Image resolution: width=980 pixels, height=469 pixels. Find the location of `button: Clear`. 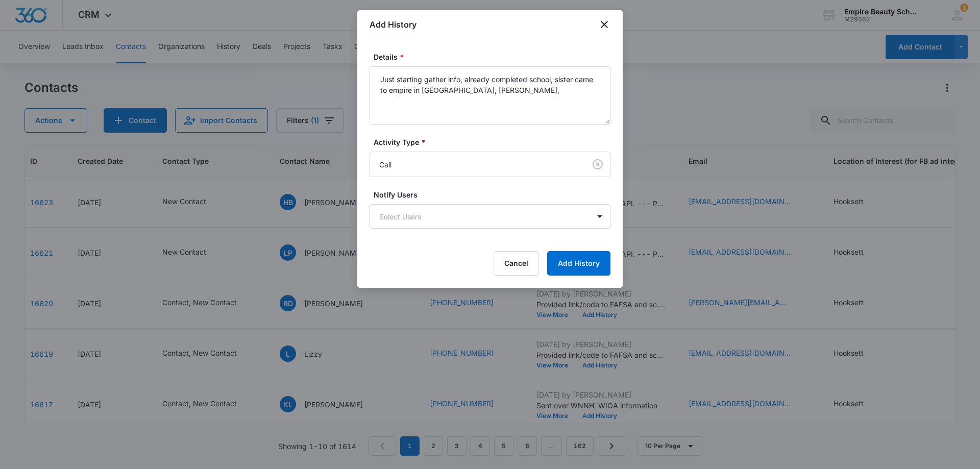

button: Clear is located at coordinates (598, 165).